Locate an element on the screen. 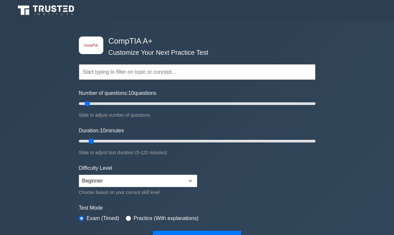  div: Slide to adjust test duration (5-120 minutes) is located at coordinates (197, 152).